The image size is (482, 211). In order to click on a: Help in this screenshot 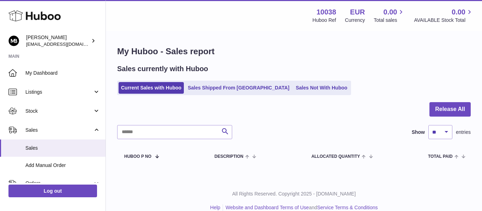, I will do `click(215, 208)`.